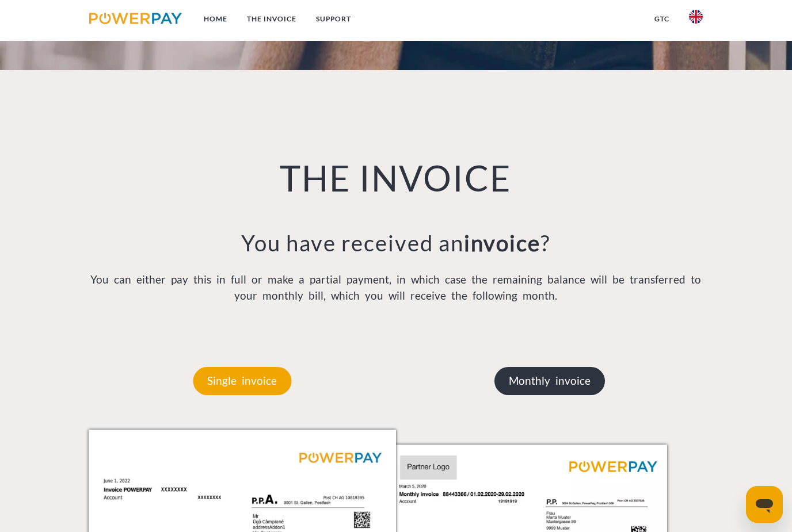 The image size is (792, 532). What do you see at coordinates (502, 243) in the screenshot?
I see `b: invoice` at bounding box center [502, 243].